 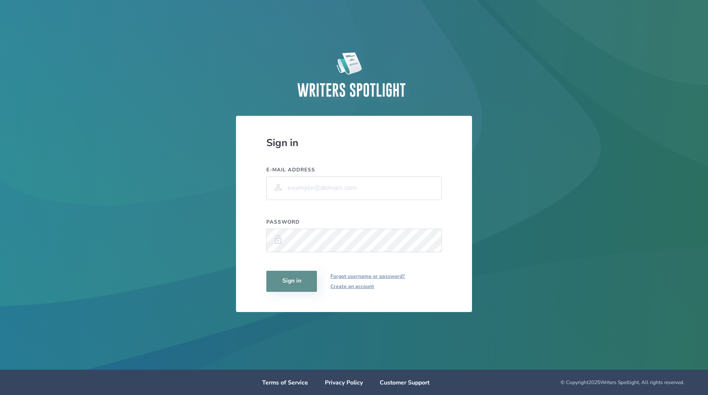 What do you see at coordinates (367, 276) in the screenshot?
I see `a: Forgot username or password?` at bounding box center [367, 276].